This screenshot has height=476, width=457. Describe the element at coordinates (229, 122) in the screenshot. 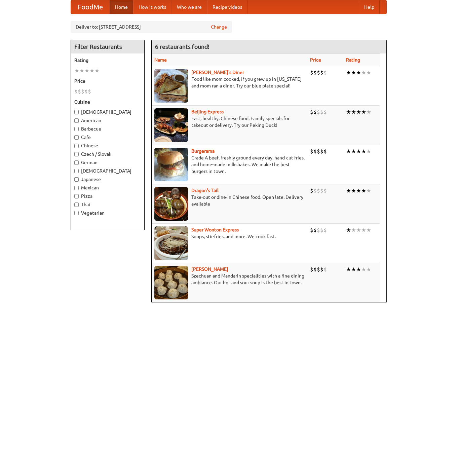

I see `p: Fast, healthy, Chinese food. Family specials for takeout or delivery. Try our Peking Duck!` at that location.